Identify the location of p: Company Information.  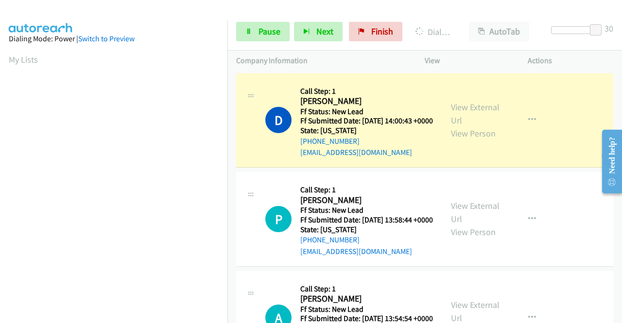
(322, 61).